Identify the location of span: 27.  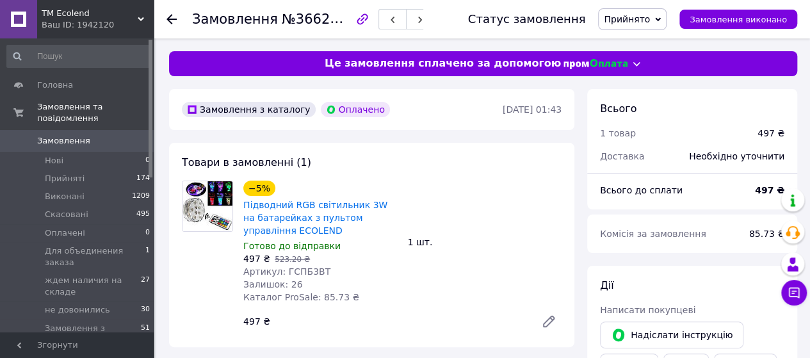
(145, 286).